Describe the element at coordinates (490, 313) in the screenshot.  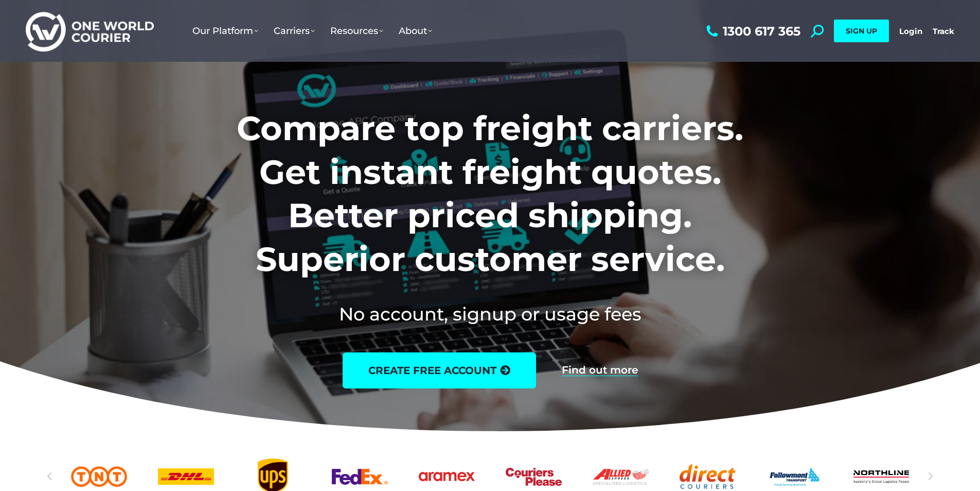
I see `h2: No account, signup or usage fees` at that location.